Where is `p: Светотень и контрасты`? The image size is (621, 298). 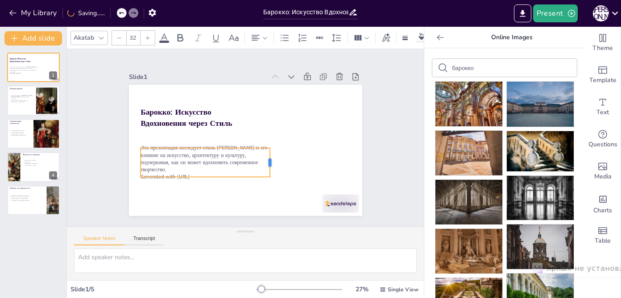 p: Светотень и контрасты is located at coordinates (40, 161).